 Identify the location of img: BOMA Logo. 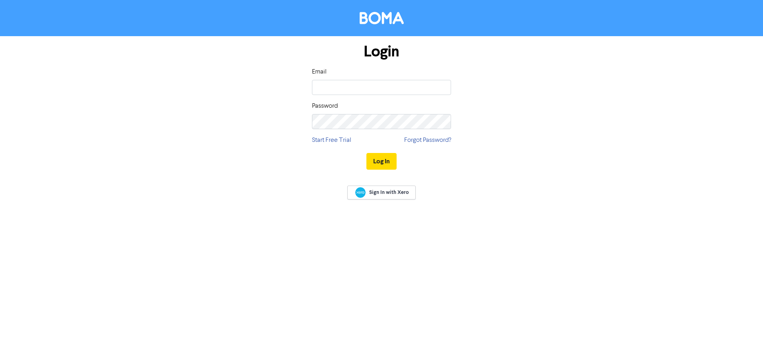
(381, 18).